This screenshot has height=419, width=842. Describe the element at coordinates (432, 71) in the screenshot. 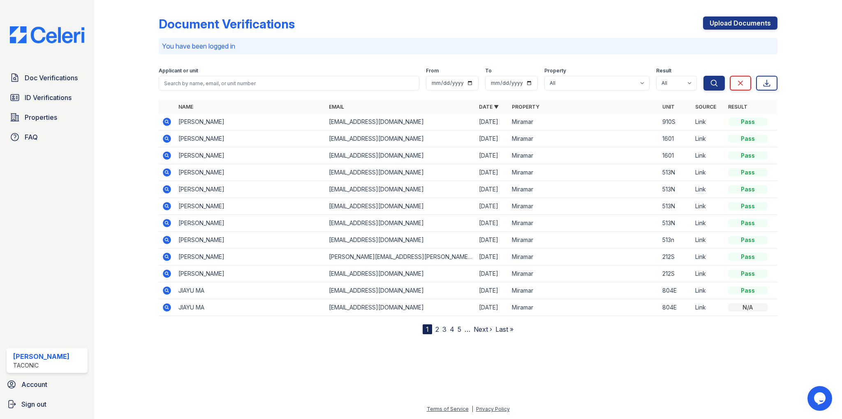

I see `label: From` at that location.